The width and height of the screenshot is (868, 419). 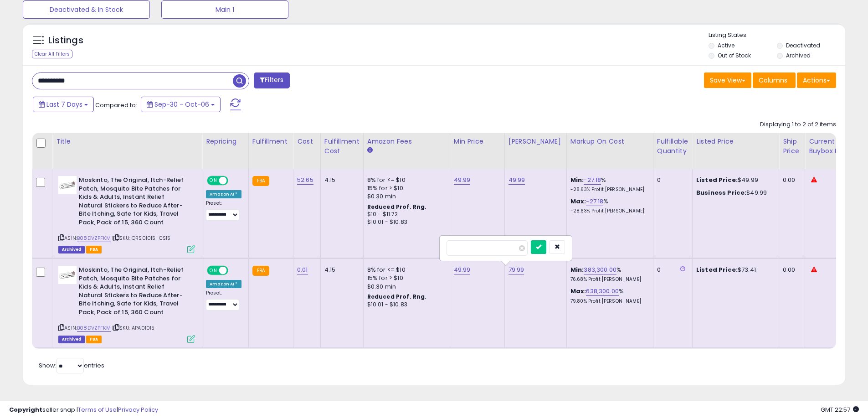 I want to click on span: OFF, so click(x=234, y=270).